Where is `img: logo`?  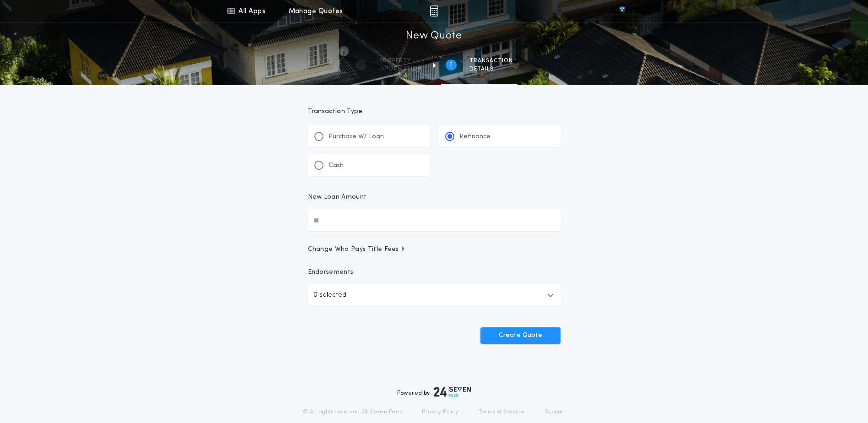
img: logo is located at coordinates (453, 392).